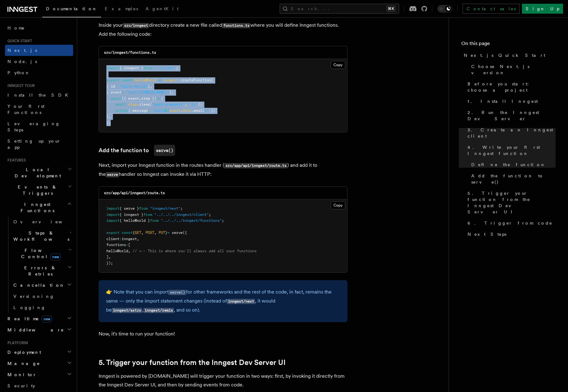  Describe the element at coordinates (511, 203) in the screenshot. I see `span: 5. Trigger your function from the Inngest Dev Server UI` at that location.